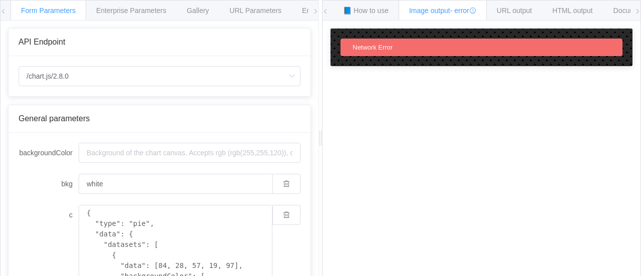 The width and height of the screenshot is (641, 276). What do you see at coordinates (373, 47) in the screenshot?
I see `span: Network Error` at bounding box center [373, 47].